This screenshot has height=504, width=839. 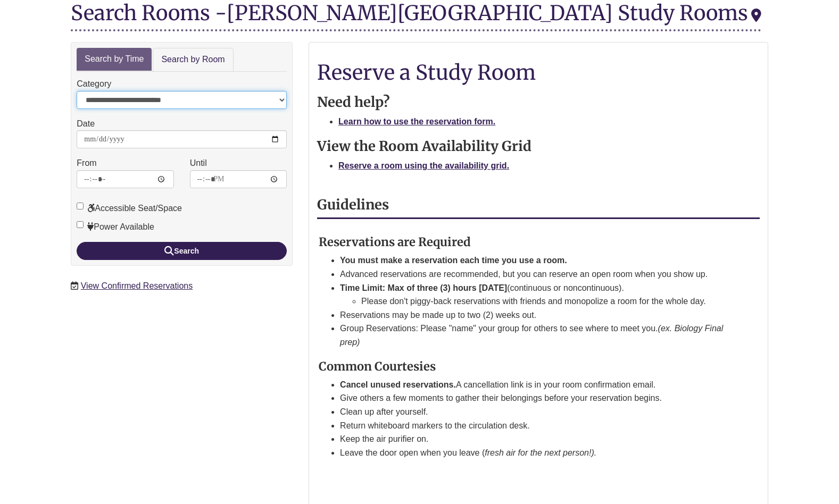 I want to click on strong: Guidelines, so click(x=353, y=204).